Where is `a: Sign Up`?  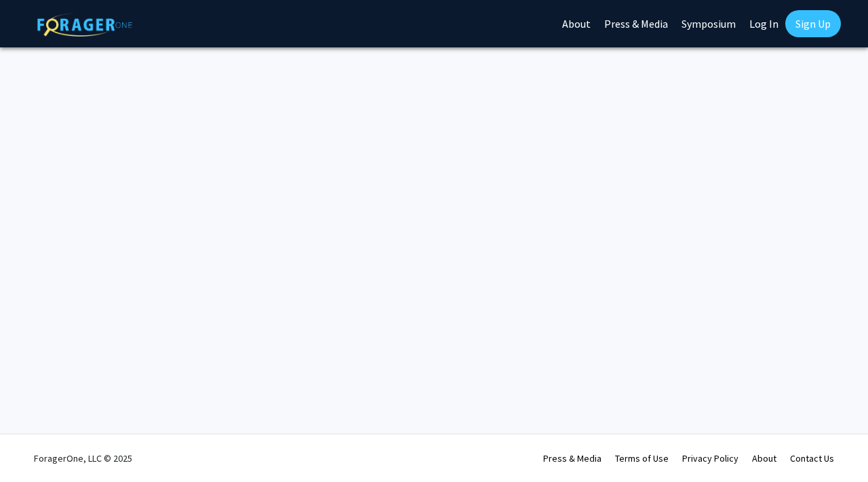 a: Sign Up is located at coordinates (813, 24).